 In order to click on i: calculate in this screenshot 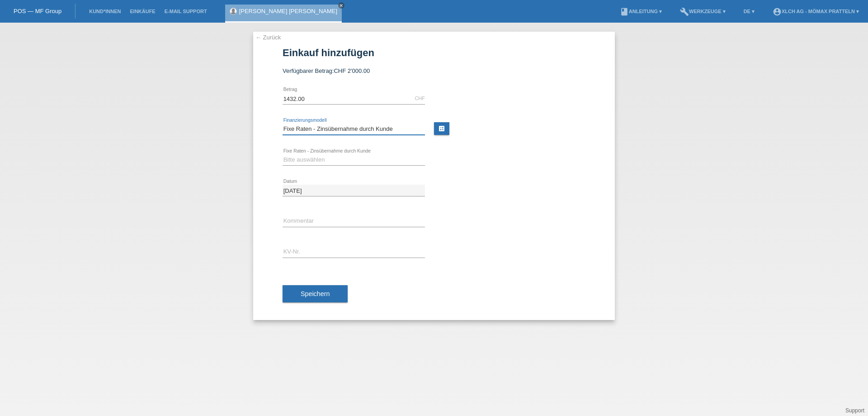, I will do `click(442, 129)`.